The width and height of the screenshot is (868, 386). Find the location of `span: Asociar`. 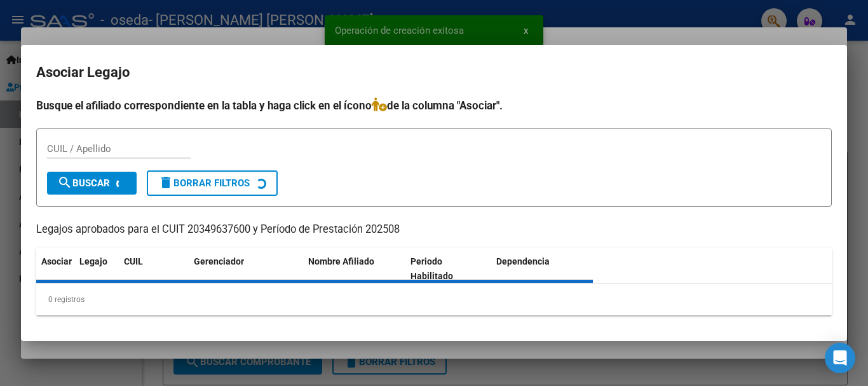

span: Asociar is located at coordinates (57, 261).